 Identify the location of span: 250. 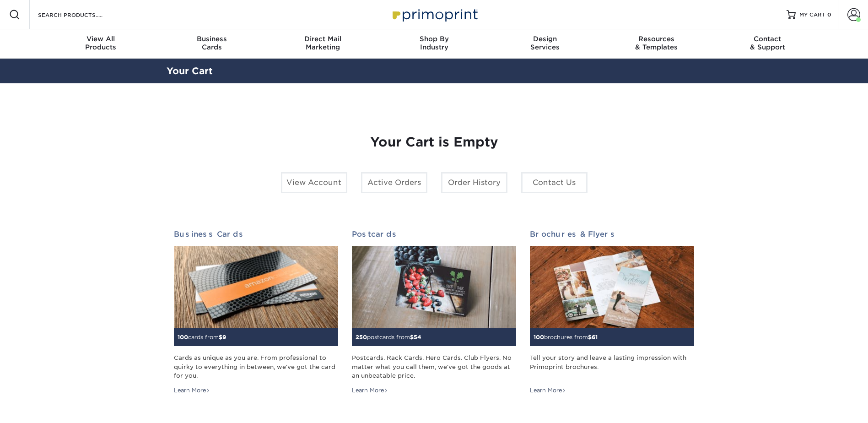
(361, 337).